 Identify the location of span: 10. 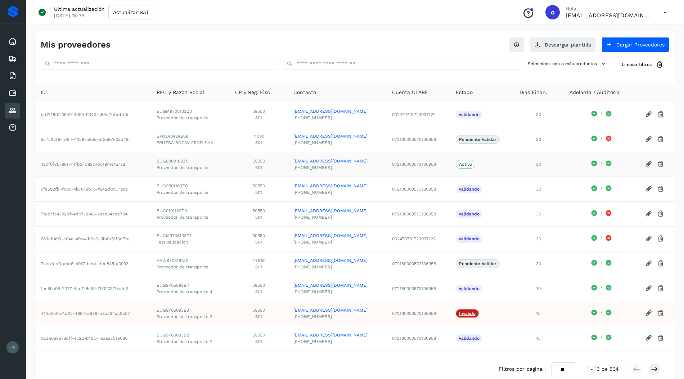
(539, 289).